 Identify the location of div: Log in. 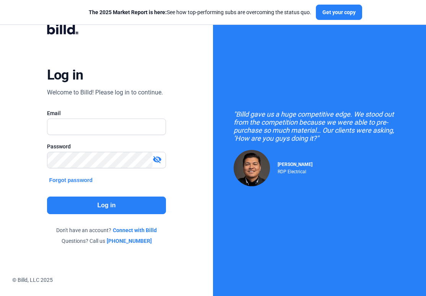
(65, 75).